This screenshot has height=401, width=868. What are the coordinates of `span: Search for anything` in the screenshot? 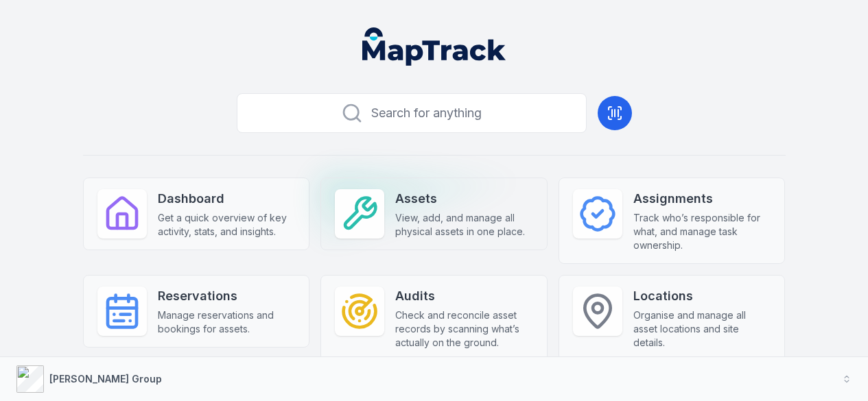 It's located at (426, 113).